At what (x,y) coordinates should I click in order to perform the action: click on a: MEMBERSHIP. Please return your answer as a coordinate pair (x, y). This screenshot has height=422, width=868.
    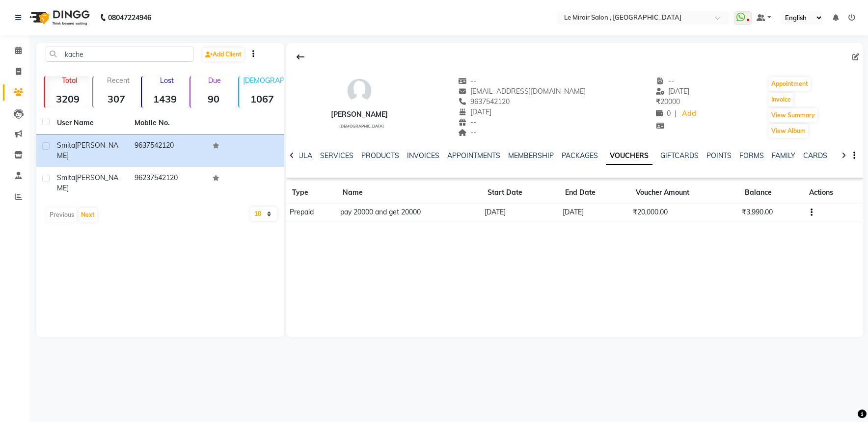
    Looking at the image, I should click on (530, 155).